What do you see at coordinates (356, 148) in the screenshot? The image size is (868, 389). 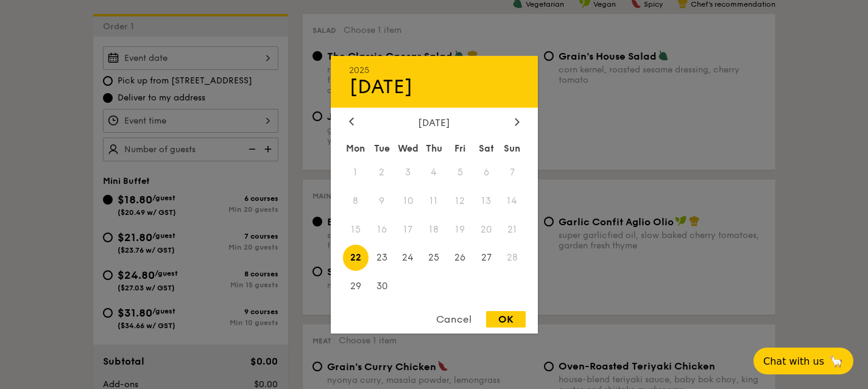 I see `div: Mon` at bounding box center [356, 148].